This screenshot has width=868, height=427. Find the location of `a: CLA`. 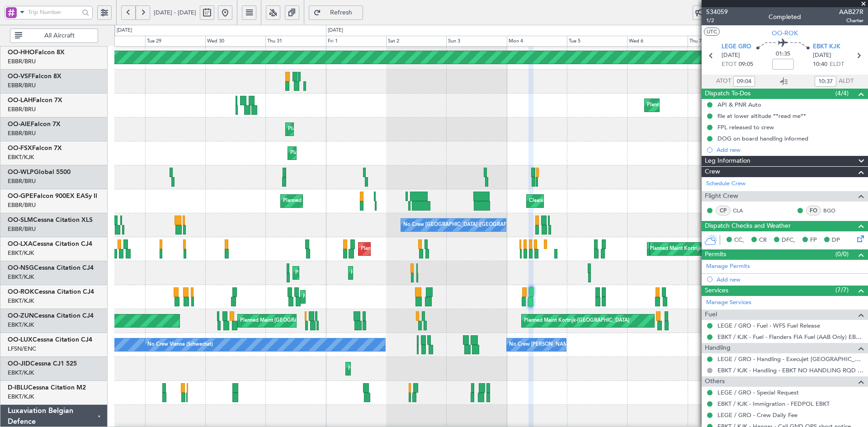

a: CLA is located at coordinates (743, 210).